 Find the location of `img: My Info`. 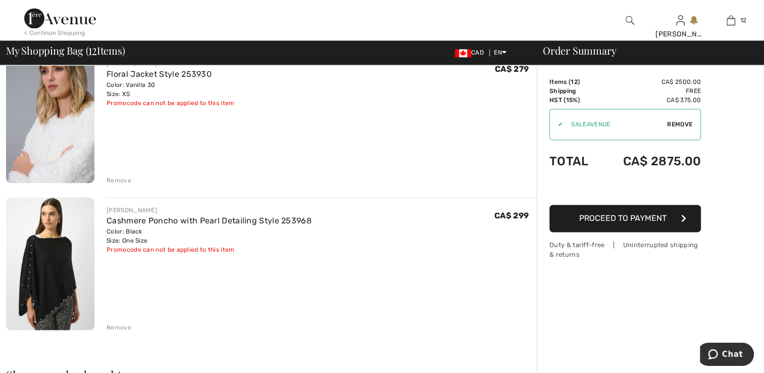

img: My Info is located at coordinates (680, 20).